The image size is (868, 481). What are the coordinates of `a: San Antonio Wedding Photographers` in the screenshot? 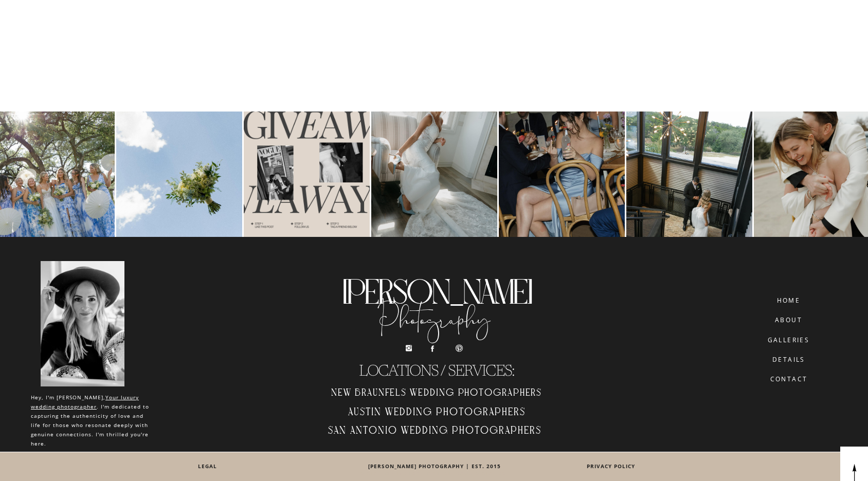 It's located at (434, 432).